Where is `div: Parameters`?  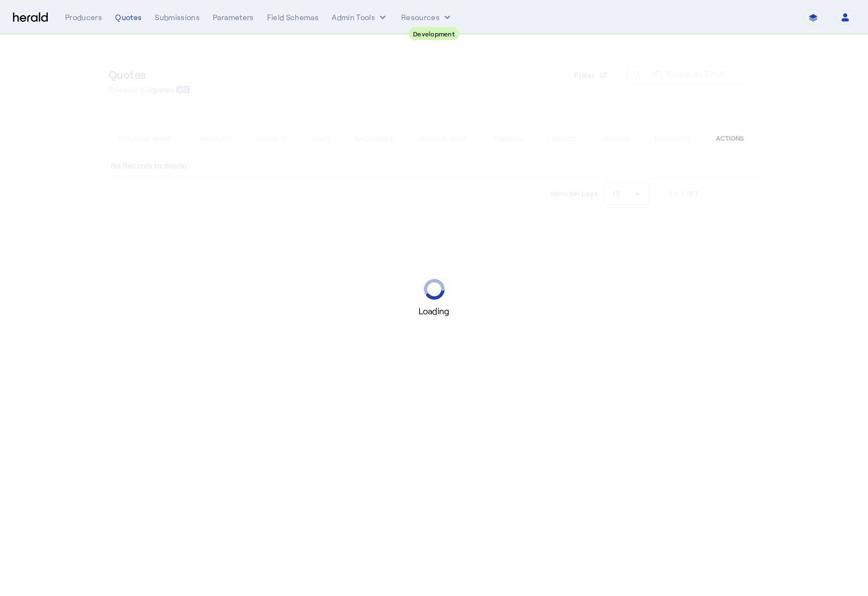 div: Parameters is located at coordinates (233, 18).